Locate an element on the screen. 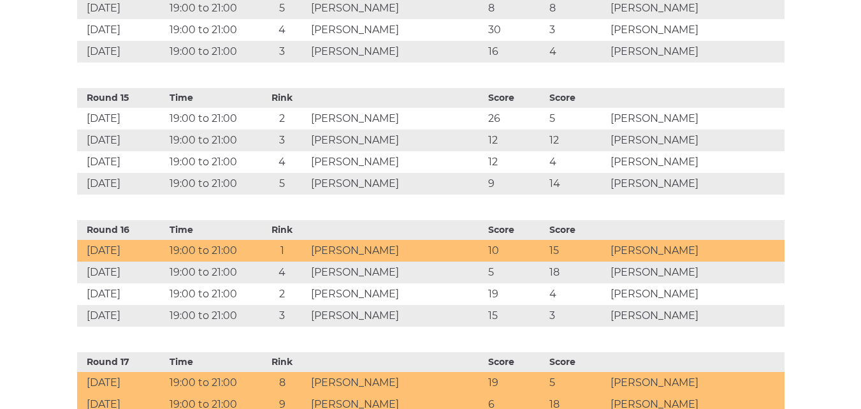 This screenshot has height=409, width=861. th: Round 17 is located at coordinates (122, 361).